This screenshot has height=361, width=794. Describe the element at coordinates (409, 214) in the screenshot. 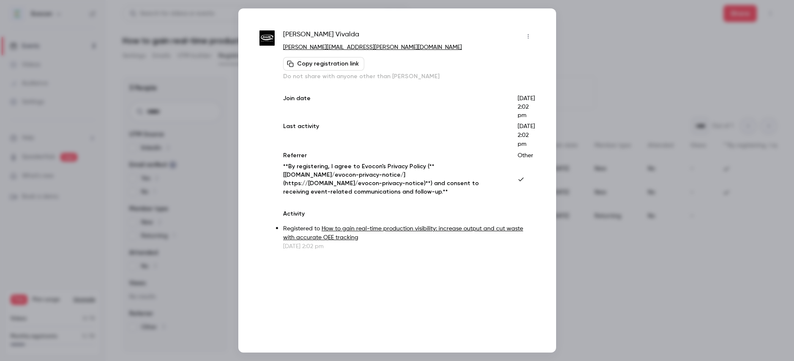

I see `p: Activity` at that location.